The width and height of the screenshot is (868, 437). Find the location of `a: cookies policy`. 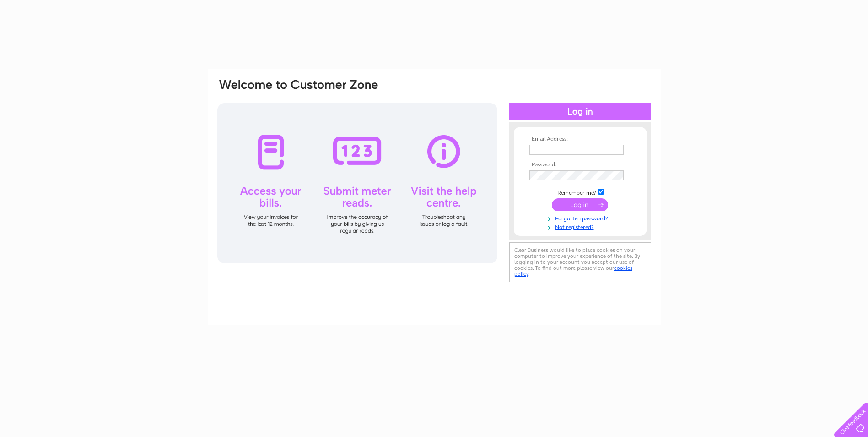

a: cookies policy is located at coordinates (574, 270).